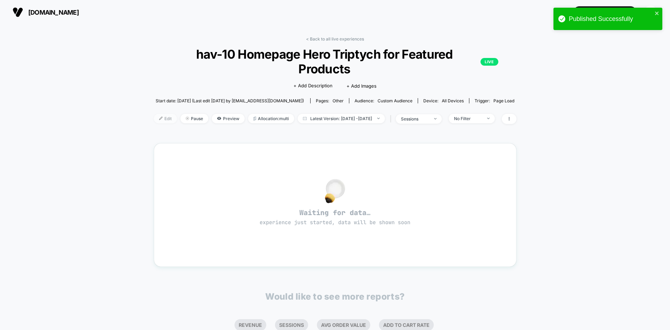 Image resolution: width=670 pixels, height=330 pixels. Describe the element at coordinates (271, 118) in the screenshot. I see `span: Allocation: multi` at that location.